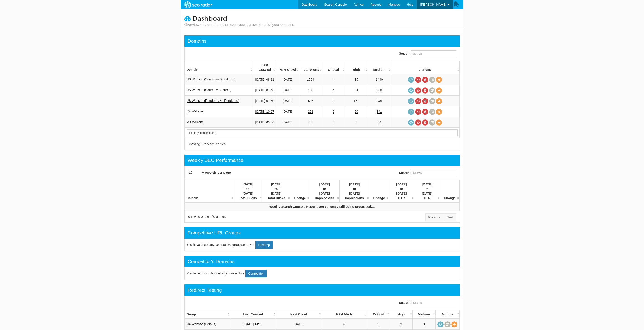 Image resolution: width=644 pixels, height=330 pixels. What do you see at coordinates (322, 245) in the screenshot?
I see `div: You haven't got any competitive group setup yet.` at bounding box center [322, 245].